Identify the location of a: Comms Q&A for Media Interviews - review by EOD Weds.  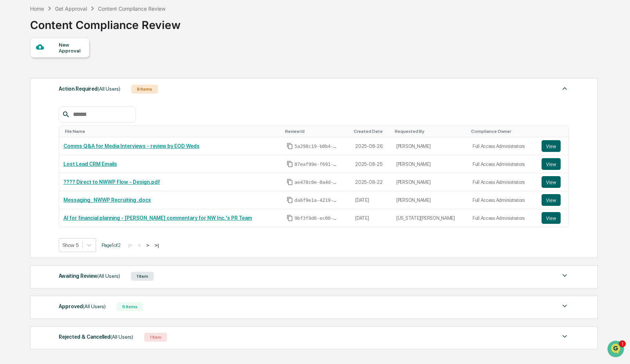
(132, 146).